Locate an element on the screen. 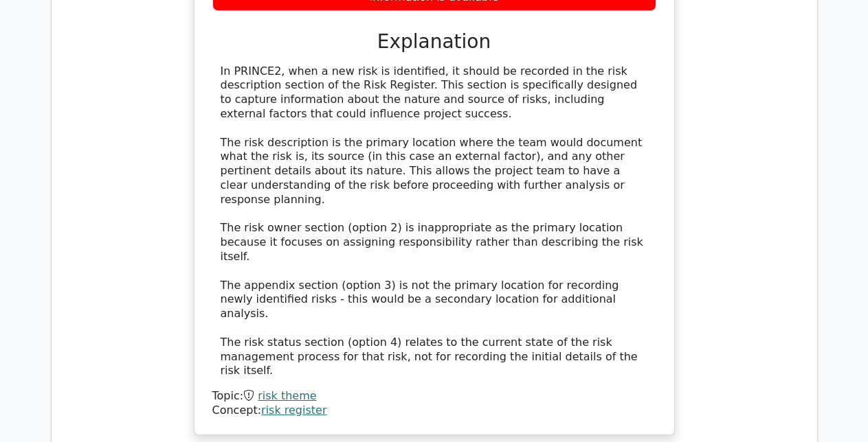 This screenshot has height=442, width=868. a: risk register is located at coordinates (293, 410).